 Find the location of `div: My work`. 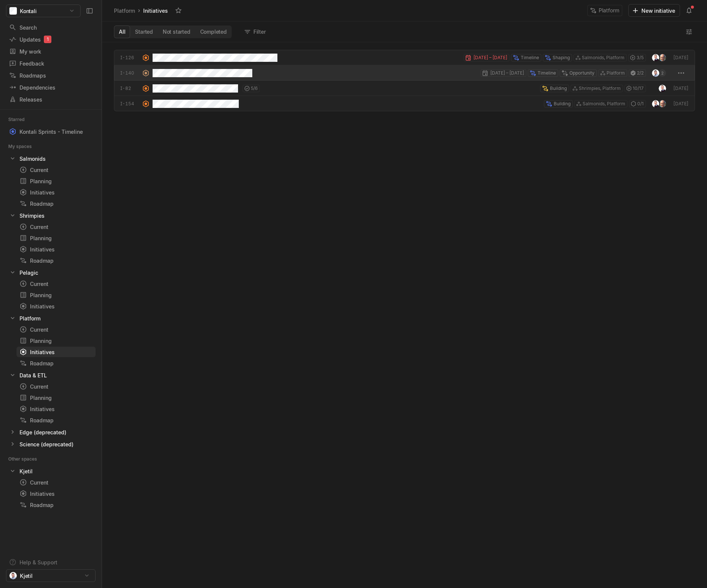

div: My work is located at coordinates (50, 51).